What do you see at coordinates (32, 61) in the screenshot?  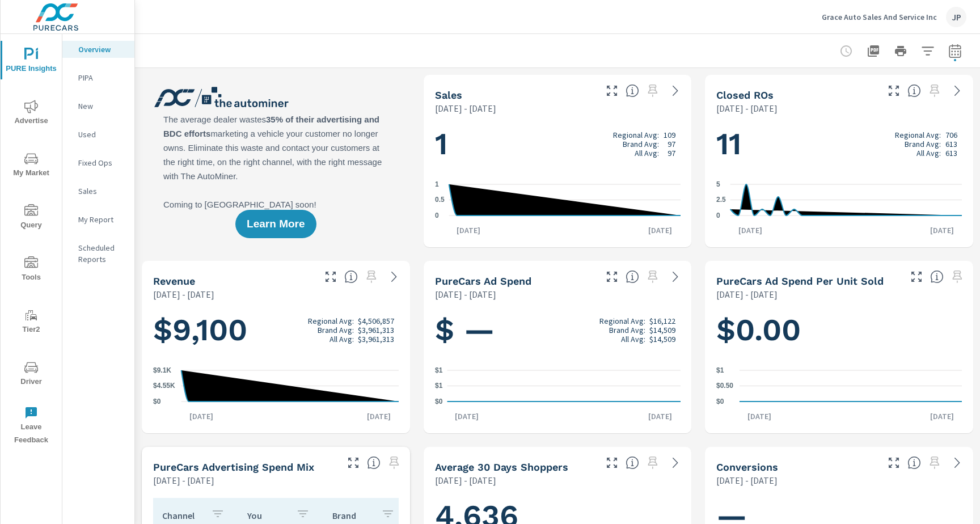 I see `span: PURE Insights` at bounding box center [32, 61].